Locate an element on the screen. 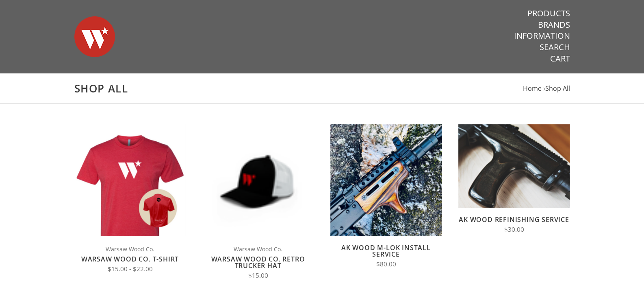 The width and height of the screenshot is (644, 301). img: AK Wood M-LOK Install Service is located at coordinates (386, 180).